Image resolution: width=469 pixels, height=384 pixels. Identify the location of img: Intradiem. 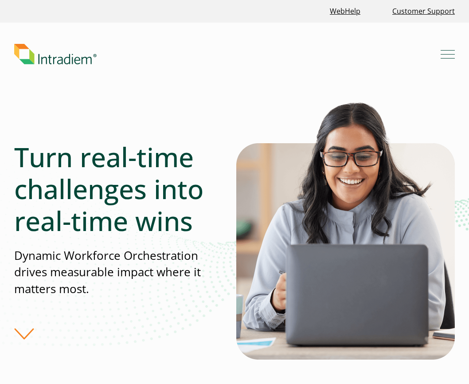
(55, 54).